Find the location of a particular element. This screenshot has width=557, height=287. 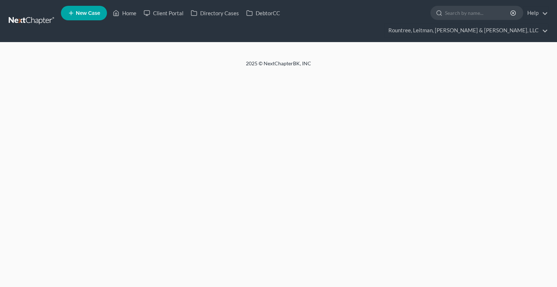

a: Help is located at coordinates (536, 13).